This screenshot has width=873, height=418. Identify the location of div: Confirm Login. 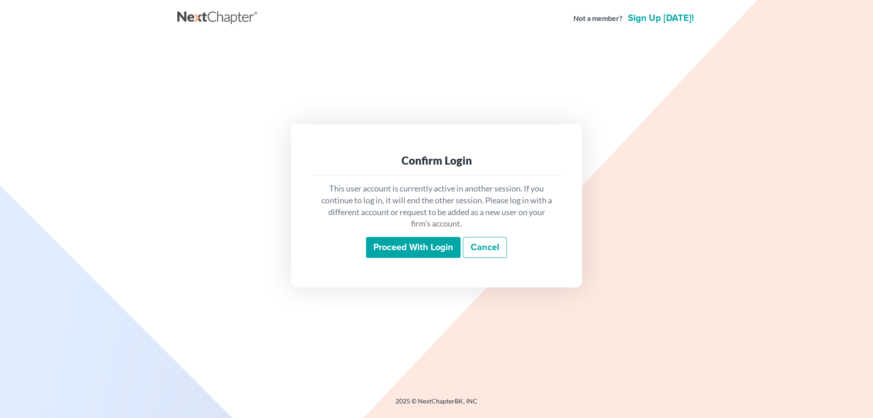
(436, 160).